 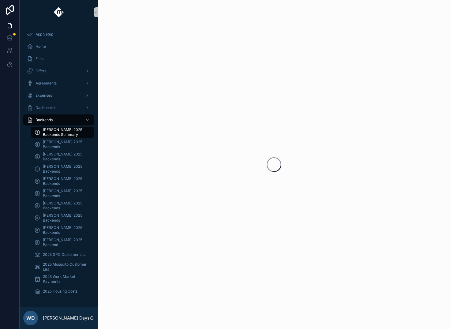 I want to click on a: Dashboards, so click(x=59, y=108).